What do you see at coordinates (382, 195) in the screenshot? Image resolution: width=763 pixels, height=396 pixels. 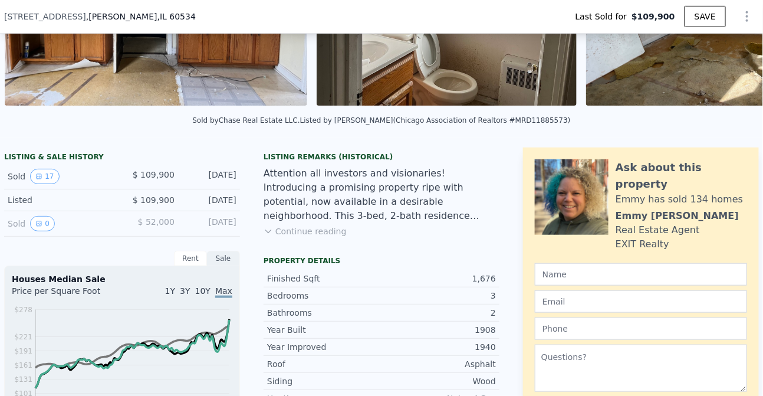 I see `div: Attention all investors and visionaries! Introducing a promising property ripe with potential, no...` at bounding box center [382, 195].